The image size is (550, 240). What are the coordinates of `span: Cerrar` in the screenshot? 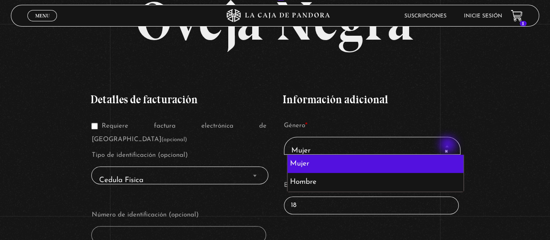 It's located at (42, 23).